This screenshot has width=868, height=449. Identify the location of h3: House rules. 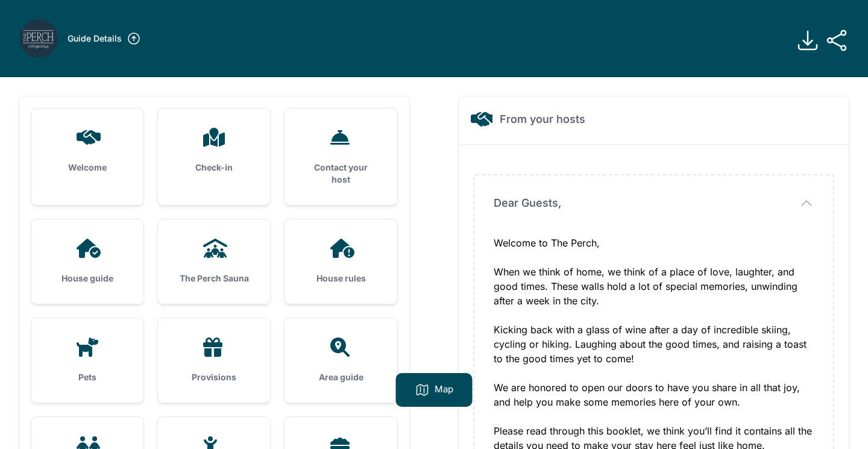
(341, 278).